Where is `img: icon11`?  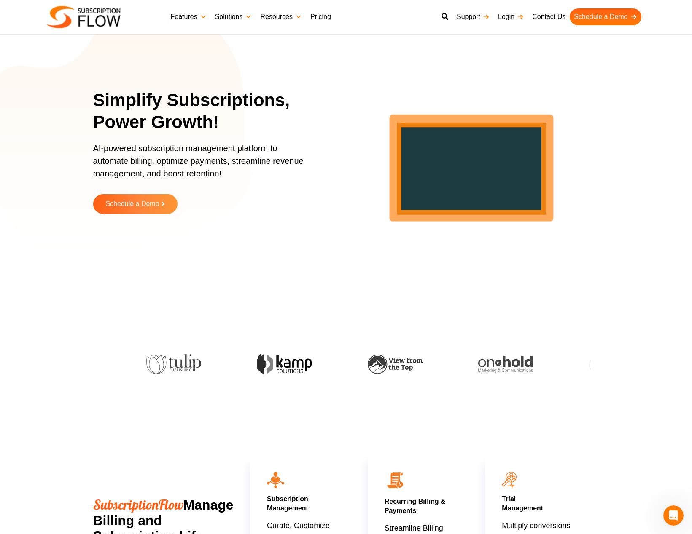
img: icon11 is located at coordinates (509, 480).